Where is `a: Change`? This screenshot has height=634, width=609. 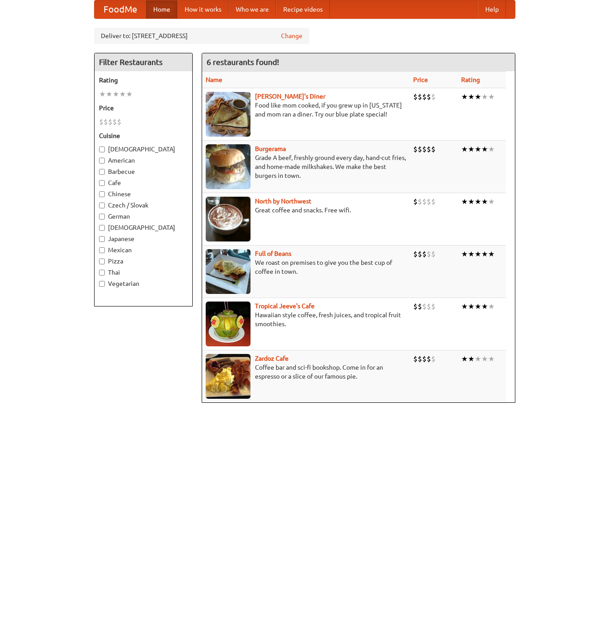
a: Change is located at coordinates (292, 36).